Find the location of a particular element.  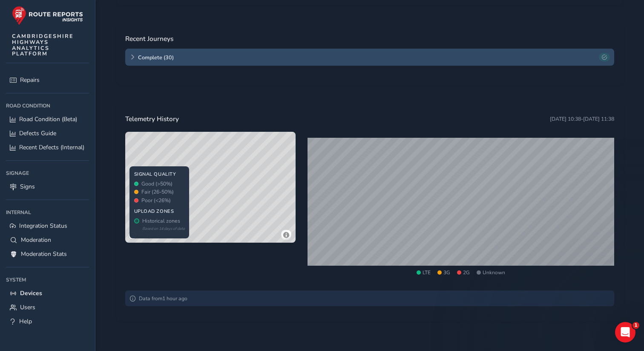

a: Moderation Stats is located at coordinates (47, 254).